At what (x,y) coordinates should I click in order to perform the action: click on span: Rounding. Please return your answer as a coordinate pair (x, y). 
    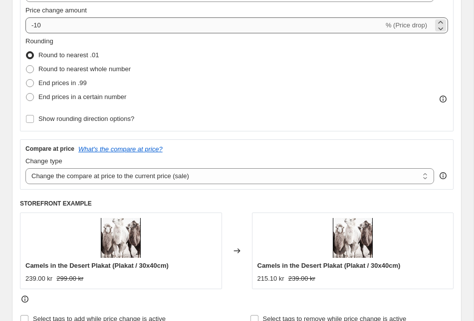
    Looking at the image, I should click on (39, 41).